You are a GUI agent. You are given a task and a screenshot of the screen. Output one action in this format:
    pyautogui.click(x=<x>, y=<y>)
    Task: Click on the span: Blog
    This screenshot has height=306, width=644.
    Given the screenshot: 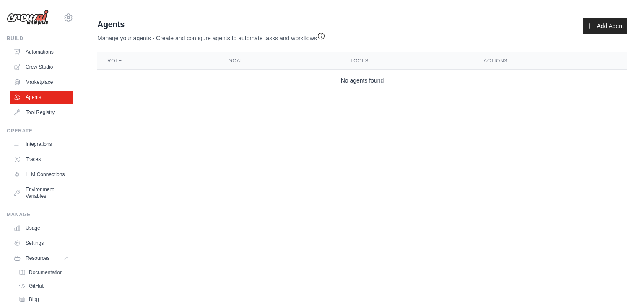 What is the action you would take?
    pyautogui.click(x=34, y=300)
    